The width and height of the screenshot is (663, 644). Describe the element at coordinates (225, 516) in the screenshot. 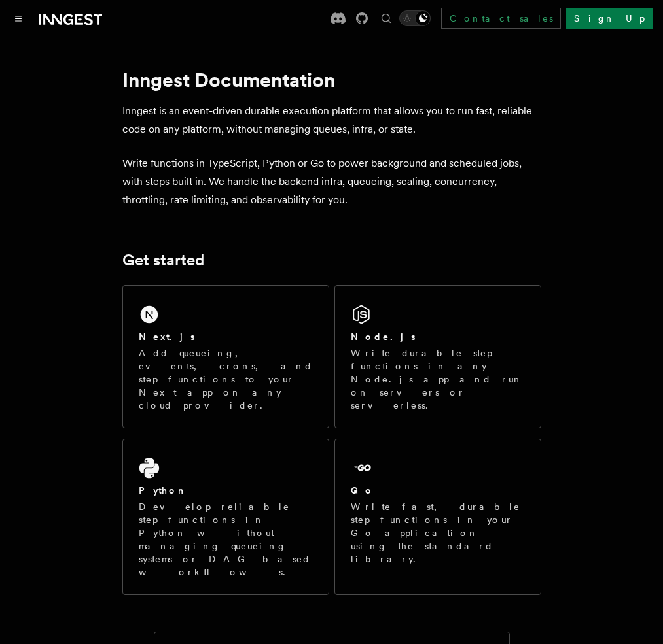

I see `a: PythonDevelop reliable step functions in Python without managing queueing systems or DAG based wo...` at that location.